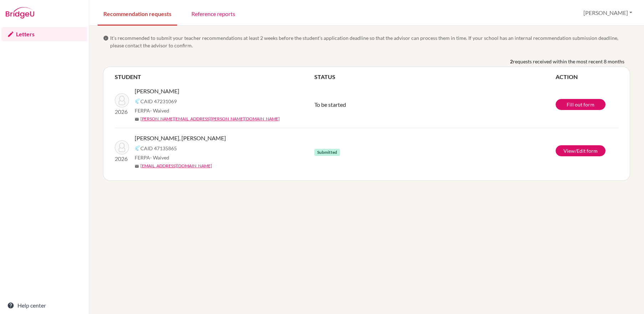 Image resolution: width=644 pixels, height=314 pixels. Describe the element at coordinates (434, 77) in the screenshot. I see `th: STATUS` at that location.